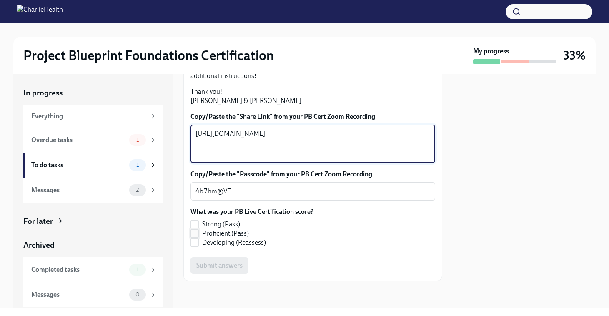 This screenshot has height=316, width=609. Describe the element at coordinates (137, 190) in the screenshot. I see `span: 2` at that location.